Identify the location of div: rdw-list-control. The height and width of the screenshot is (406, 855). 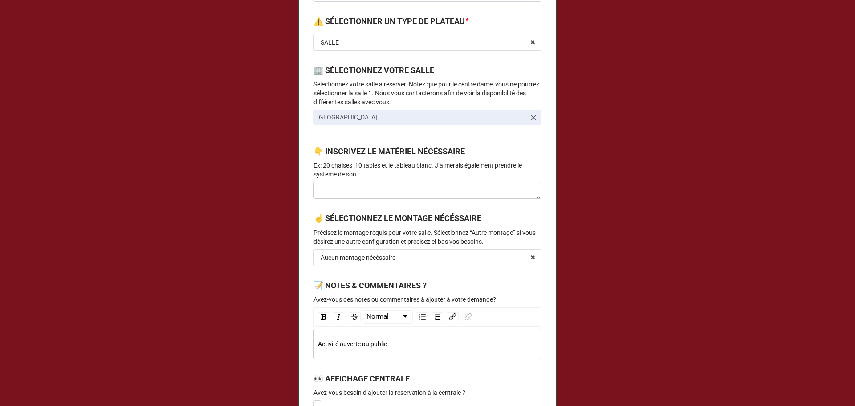
(429, 317).